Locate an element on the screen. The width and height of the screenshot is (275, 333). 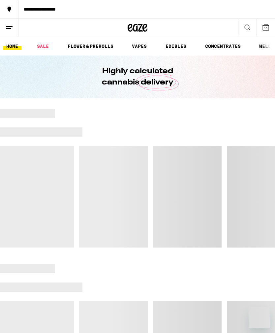
a: HOME is located at coordinates (12, 46).